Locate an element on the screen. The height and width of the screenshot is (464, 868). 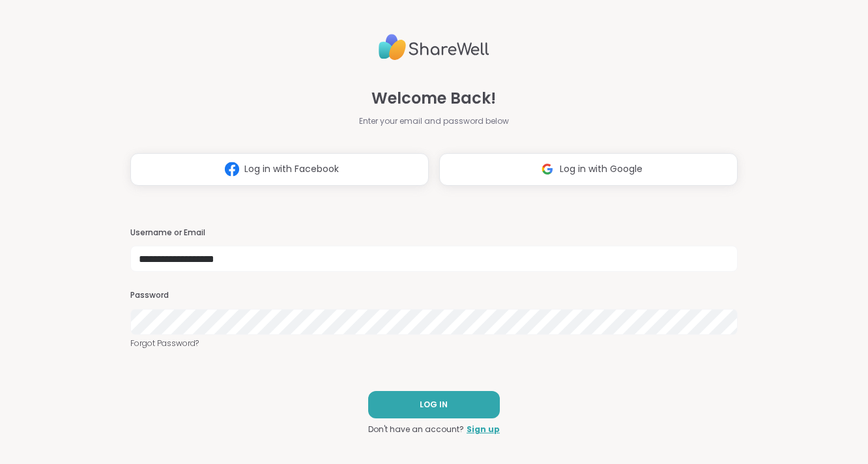
a: Forgot Password? is located at coordinates (434, 343).